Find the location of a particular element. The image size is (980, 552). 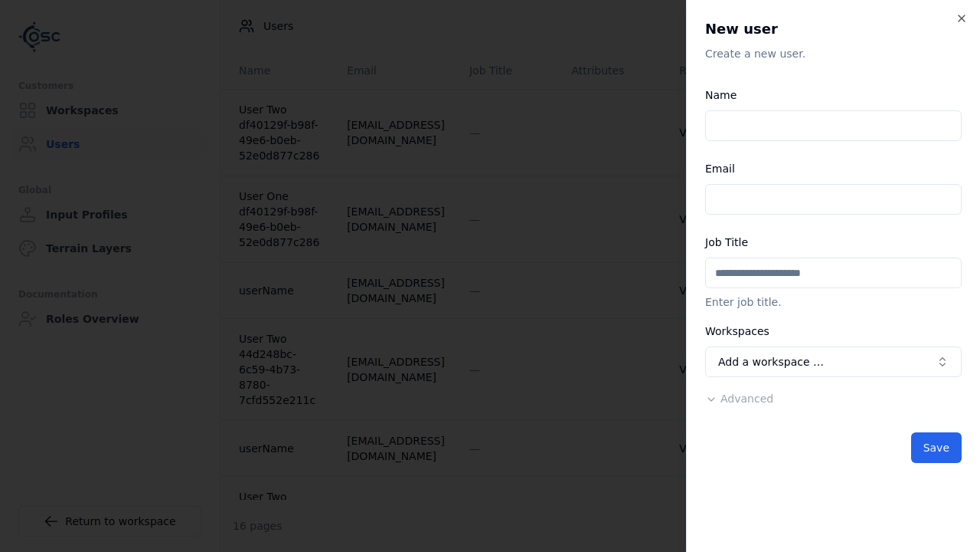

label: Name is located at coordinates (721, 95).